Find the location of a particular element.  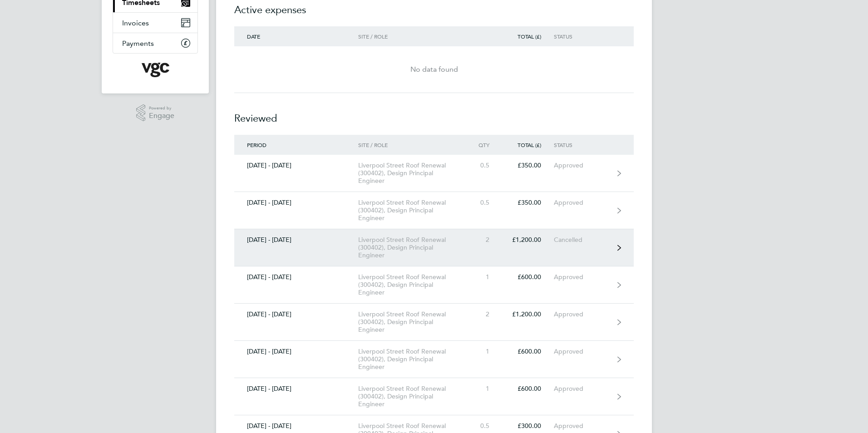

a: Powered byEngage is located at coordinates (155, 113).